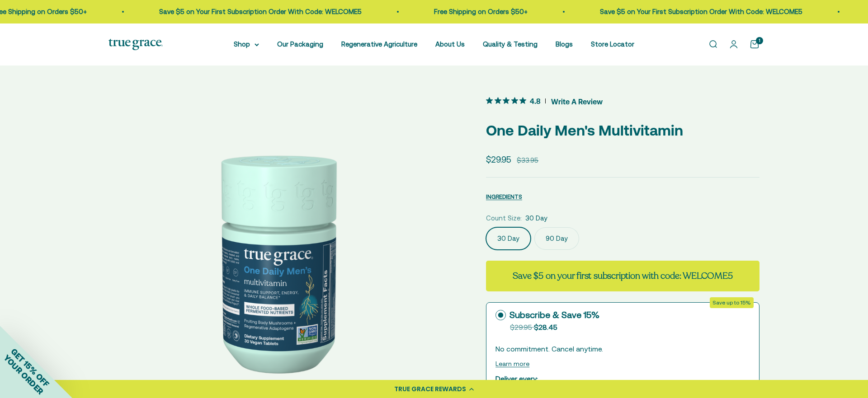  I want to click on legend: Count Size:, so click(504, 219).